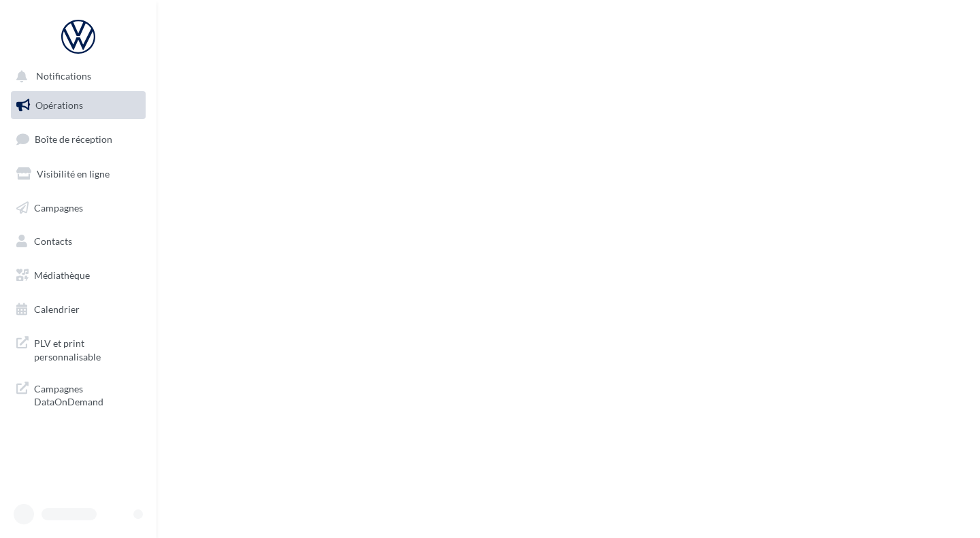 This screenshot has height=538, width=980. What do you see at coordinates (78, 394) in the screenshot?
I see `a: Campagnes DataOnDemand` at bounding box center [78, 394].